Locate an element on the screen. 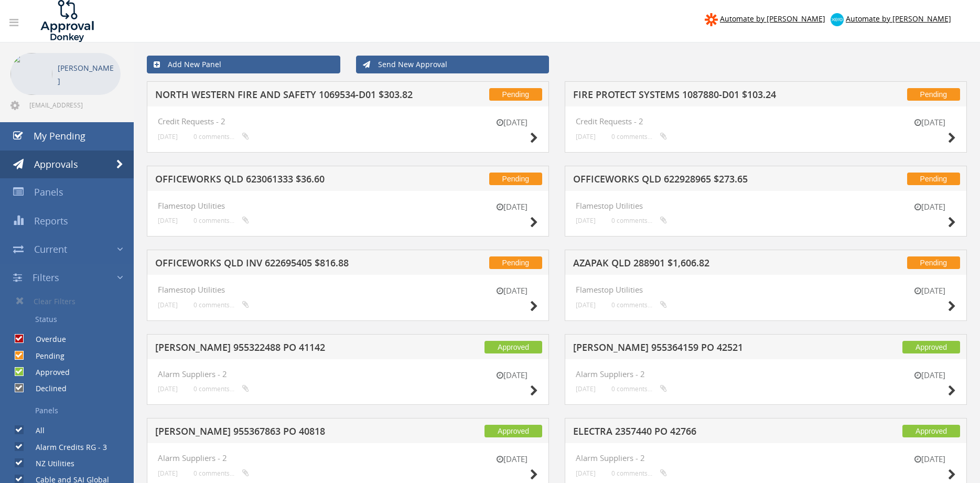 This screenshot has height=483, width=980. span: Panels is located at coordinates (48, 192).